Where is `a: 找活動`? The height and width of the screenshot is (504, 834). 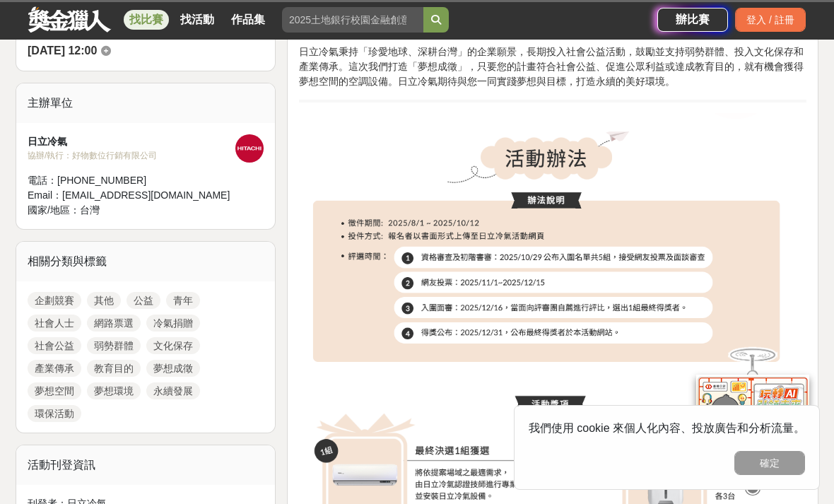
a: 找活動 is located at coordinates (197, 20).